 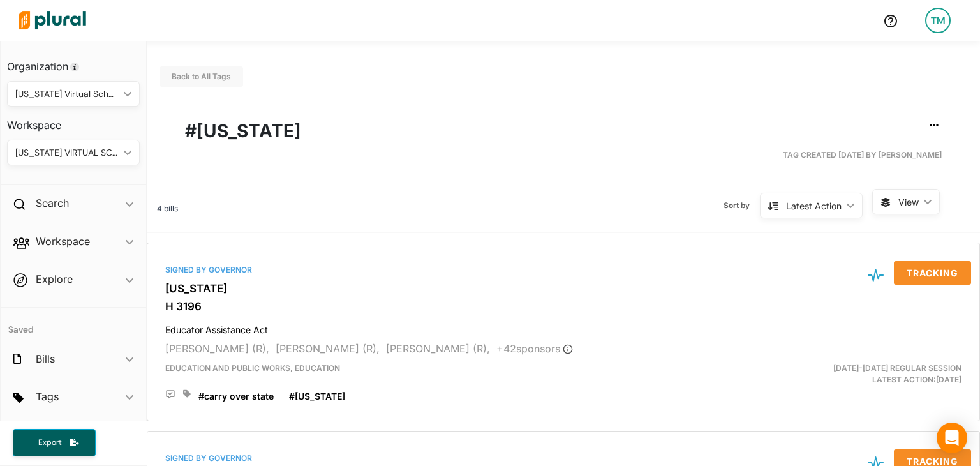 I want to click on span: #carry over state, so click(x=236, y=396).